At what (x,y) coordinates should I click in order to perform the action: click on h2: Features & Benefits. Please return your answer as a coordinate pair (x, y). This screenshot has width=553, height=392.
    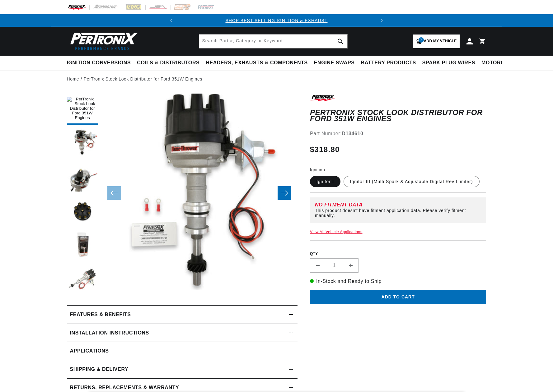
    Looking at the image, I should click on (100, 314).